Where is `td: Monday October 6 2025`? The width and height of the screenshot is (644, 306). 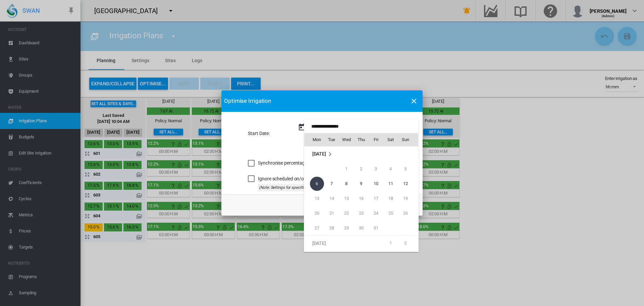 td: Monday October 6 2025 is located at coordinates (314, 184).